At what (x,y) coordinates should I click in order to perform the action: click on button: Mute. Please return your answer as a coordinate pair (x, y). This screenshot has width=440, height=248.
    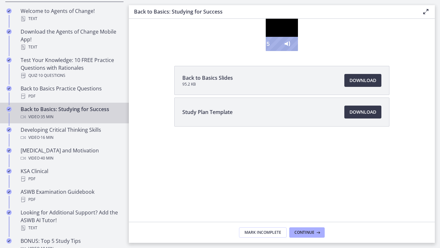
    Looking at the image, I should click on (158, 25).